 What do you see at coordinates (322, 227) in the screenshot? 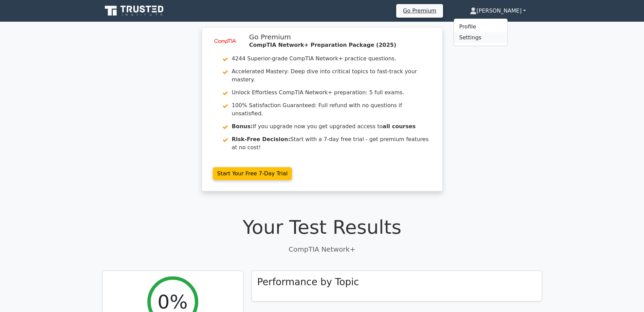
I see `h1: Your Test Results` at bounding box center [322, 227].